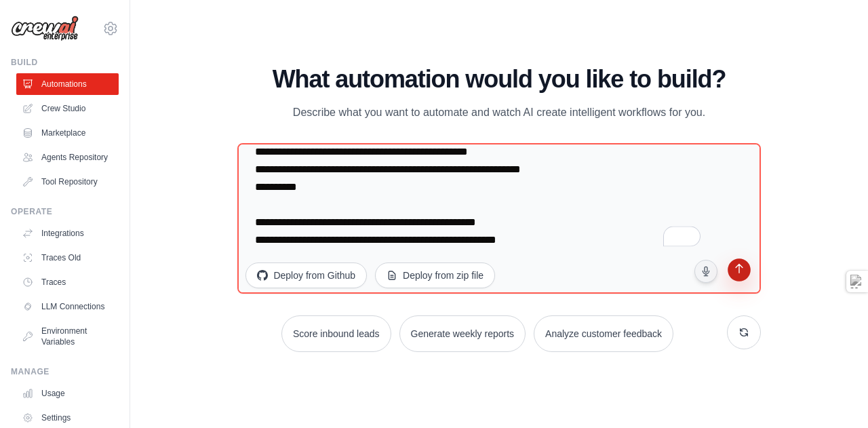 Image resolution: width=868 pixels, height=428 pixels. Describe the element at coordinates (67, 282) in the screenshot. I see `a: Traces` at that location.